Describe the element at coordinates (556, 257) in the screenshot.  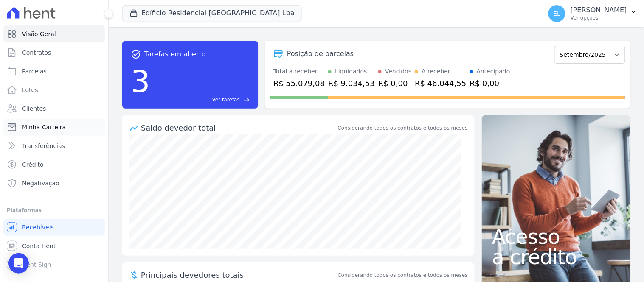
I see `span: a crédito` at that location.